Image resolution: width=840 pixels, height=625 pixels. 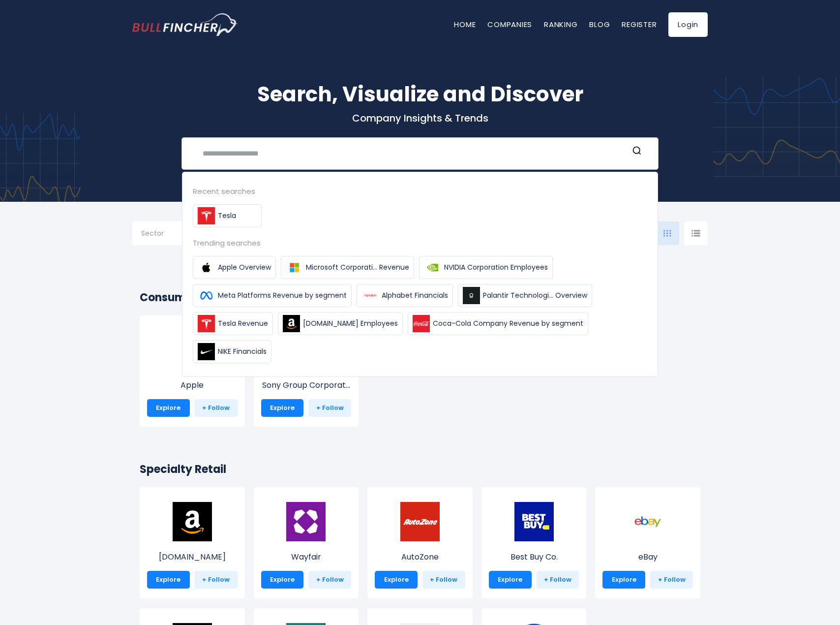 I want to click on a: Home, so click(x=465, y=24).